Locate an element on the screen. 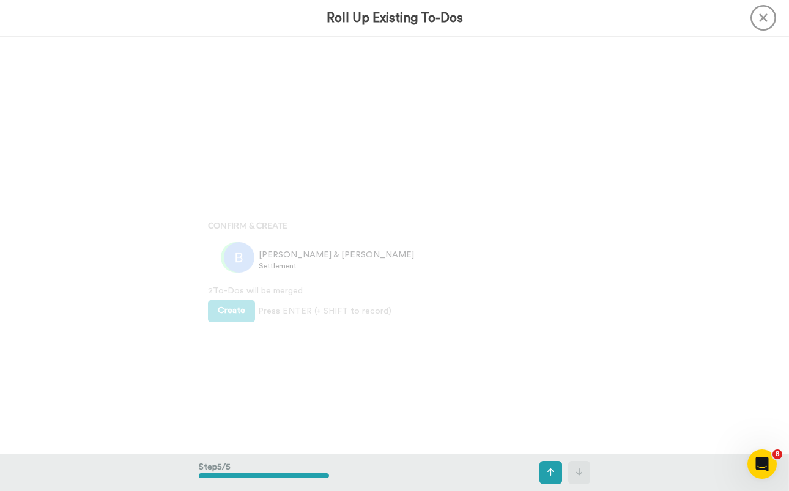 The width and height of the screenshot is (789, 491). span: Create is located at coordinates (231, 311).